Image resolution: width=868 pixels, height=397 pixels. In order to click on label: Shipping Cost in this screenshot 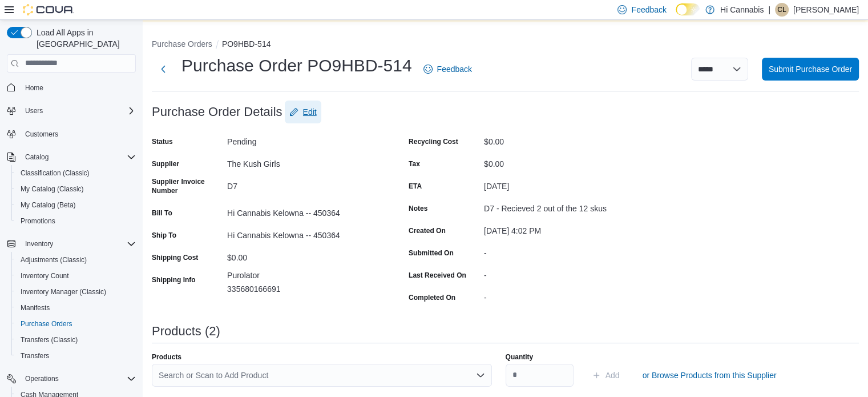, I will do `click(175, 257)`.